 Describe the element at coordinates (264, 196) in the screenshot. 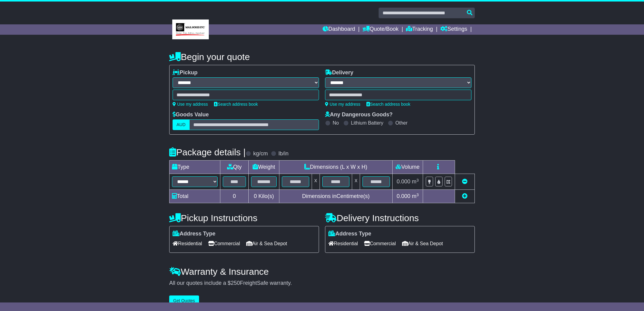

I see `td: Kilo(s)` at that location.